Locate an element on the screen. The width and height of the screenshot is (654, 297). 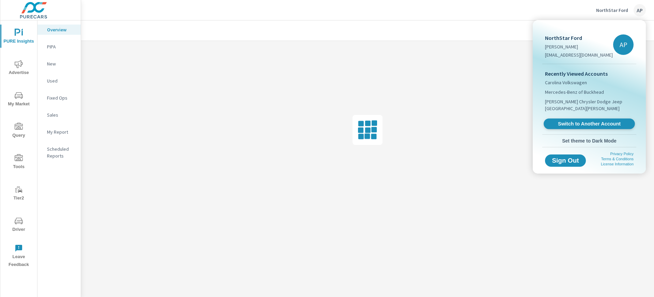
span: Switch to Another Account is located at coordinates (589, 124).